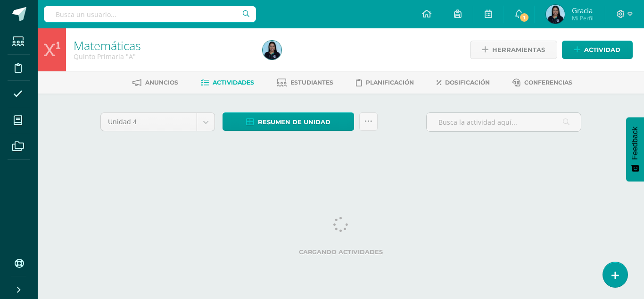  Describe the element at coordinates (341, 251) in the screenshot. I see `label: Cargando actividades` at that location.